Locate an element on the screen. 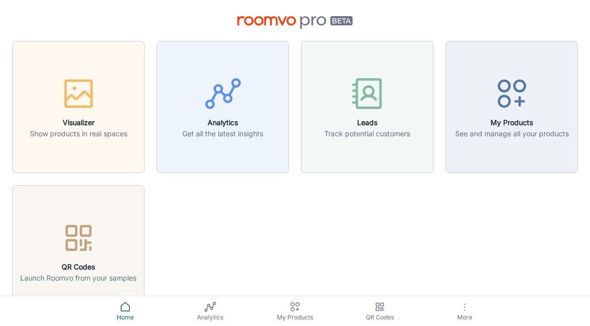 This screenshot has height=326, width=590. button: VisualizerShow products in real spaces is located at coordinates (78, 107).